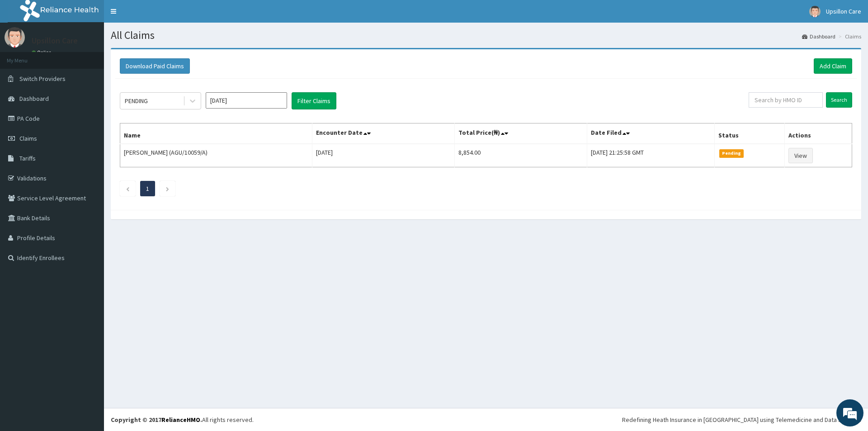 The height and width of the screenshot is (431, 868). I want to click on th: Status, so click(749, 134).